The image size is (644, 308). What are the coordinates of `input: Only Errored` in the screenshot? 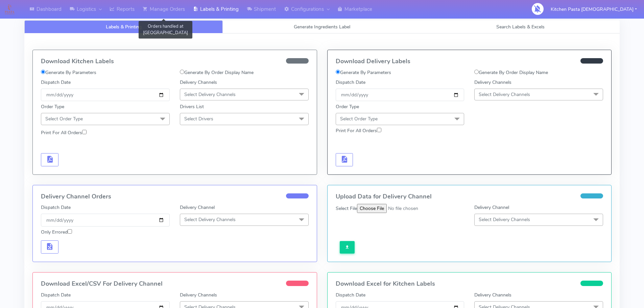 It's located at (70, 231).